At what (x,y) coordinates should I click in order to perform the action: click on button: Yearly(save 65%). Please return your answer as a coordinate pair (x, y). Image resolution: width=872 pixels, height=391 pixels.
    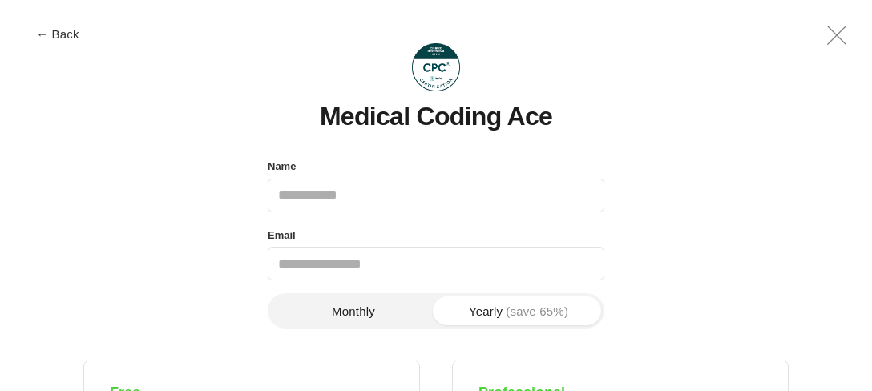
    Looking at the image, I should click on (519, 311).